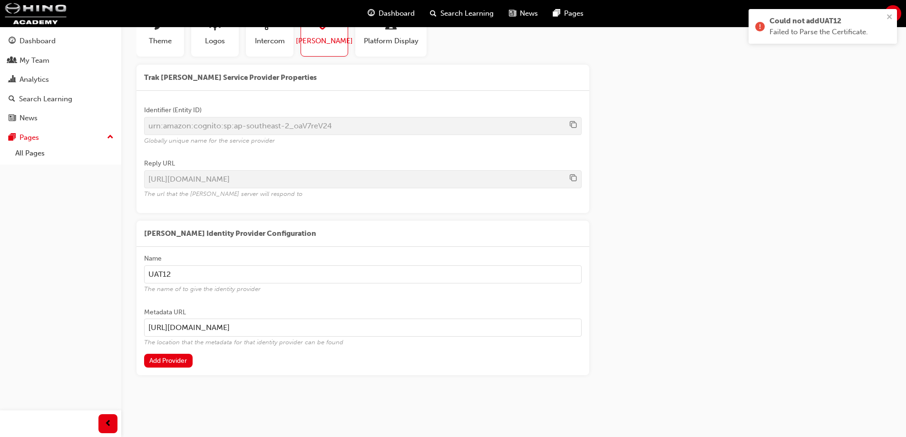  I want to click on a: guage-iconDashboard, so click(391, 13).